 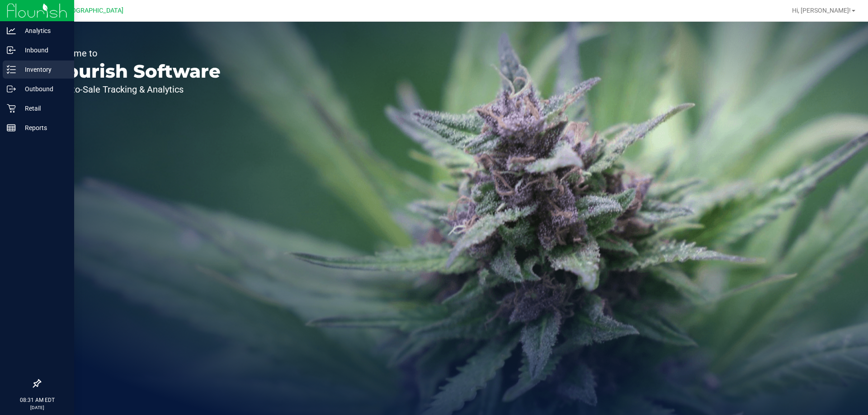 What do you see at coordinates (11, 31) in the screenshot?
I see `inline-svg: Analytics` at bounding box center [11, 31].